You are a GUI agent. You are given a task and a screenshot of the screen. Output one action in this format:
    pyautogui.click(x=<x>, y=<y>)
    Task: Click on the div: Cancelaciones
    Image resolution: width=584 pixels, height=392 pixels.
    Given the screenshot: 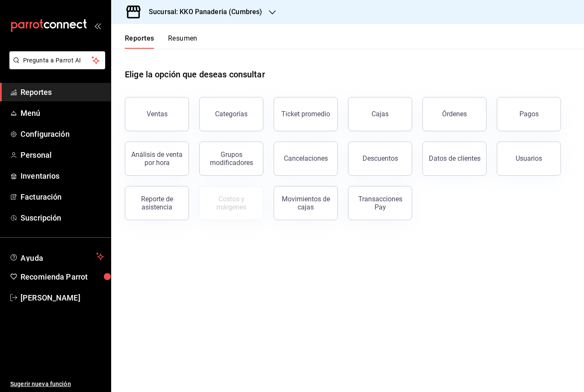 What is the action you would take?
    pyautogui.click(x=306, y=158)
    